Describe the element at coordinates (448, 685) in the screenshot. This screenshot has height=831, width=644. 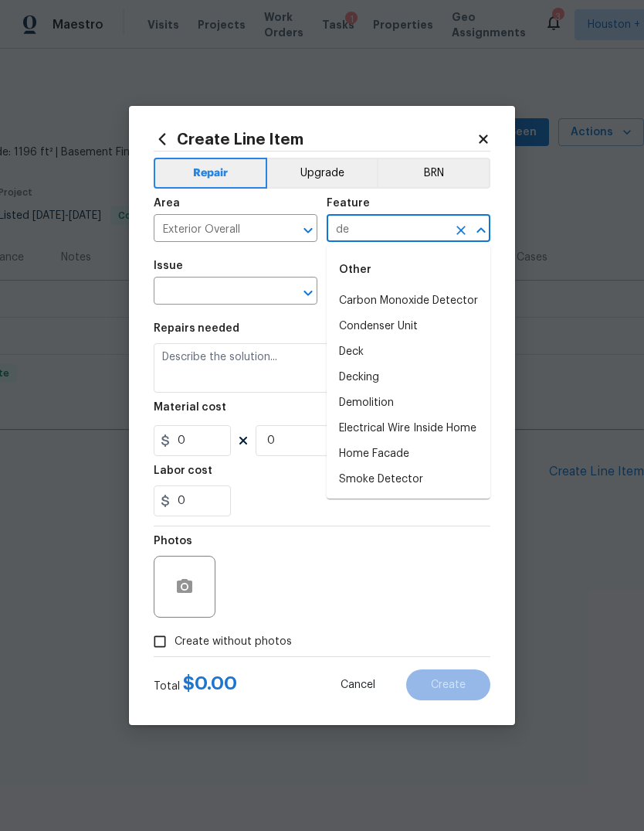
I see `button: Create` at that location.